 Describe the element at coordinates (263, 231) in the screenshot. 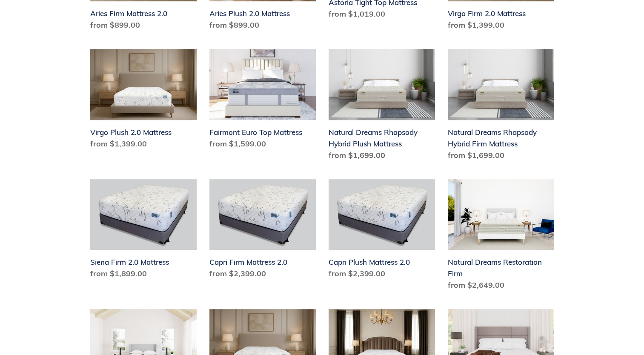

I see `a: Capri Firm Mattress 2.0` at that location.